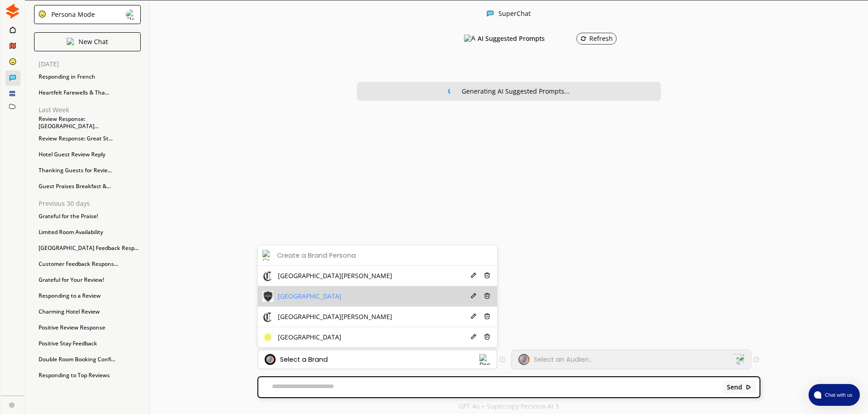 This screenshot has height=414, width=868. Describe the element at coordinates (87, 93) in the screenshot. I see `div: Heartfelt Farewells & Tha...` at that location.